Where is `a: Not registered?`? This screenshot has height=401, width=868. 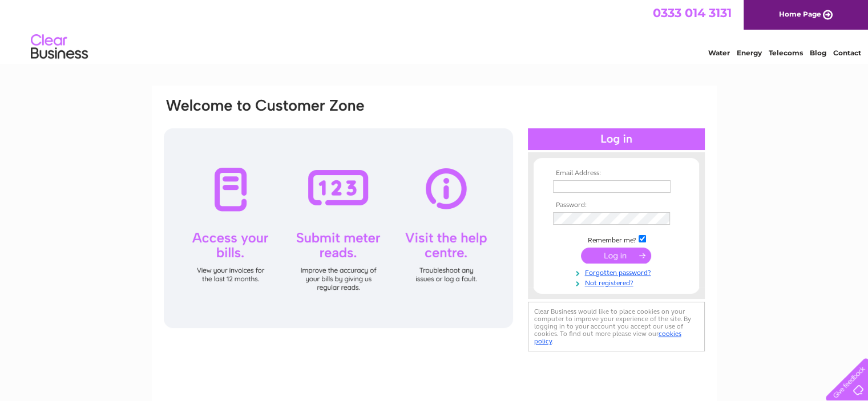 a: Not registered? is located at coordinates (617, 282).